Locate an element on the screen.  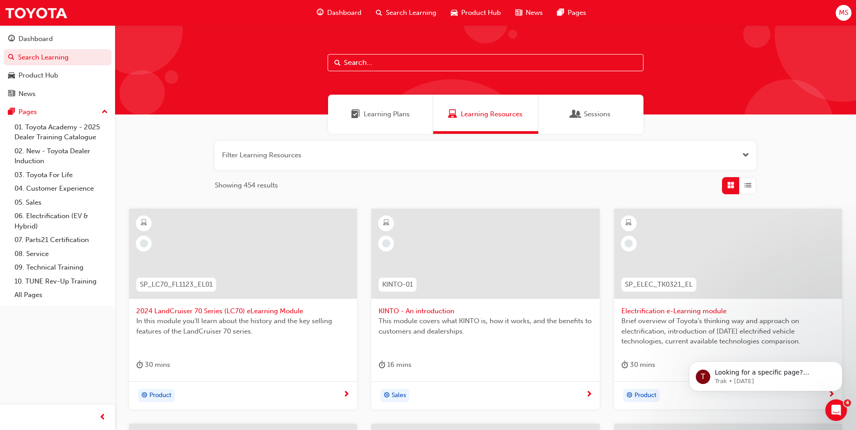
span: SP_LC70_FL1123_EL01 is located at coordinates (176, 285).